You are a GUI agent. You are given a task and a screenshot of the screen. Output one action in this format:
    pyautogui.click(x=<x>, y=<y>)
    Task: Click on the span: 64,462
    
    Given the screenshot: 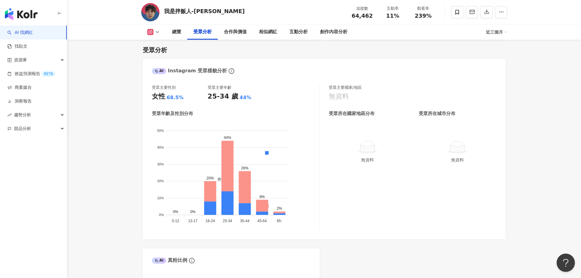 What is the action you would take?
    pyautogui.click(x=362, y=16)
    